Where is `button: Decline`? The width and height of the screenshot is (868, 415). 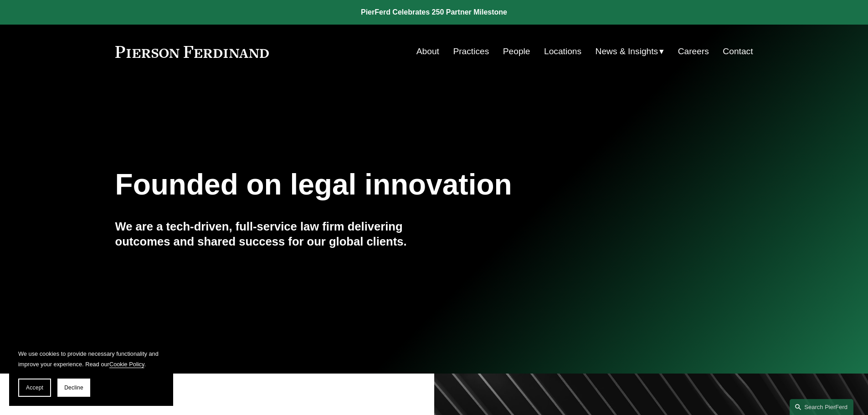 button: Decline is located at coordinates (74, 388).